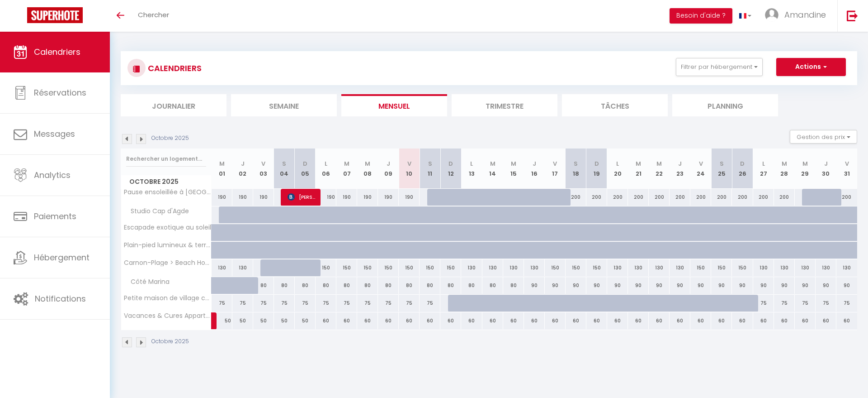 Image resolution: width=868 pixels, height=398 pixels. I want to click on th: 29, so click(805, 168).